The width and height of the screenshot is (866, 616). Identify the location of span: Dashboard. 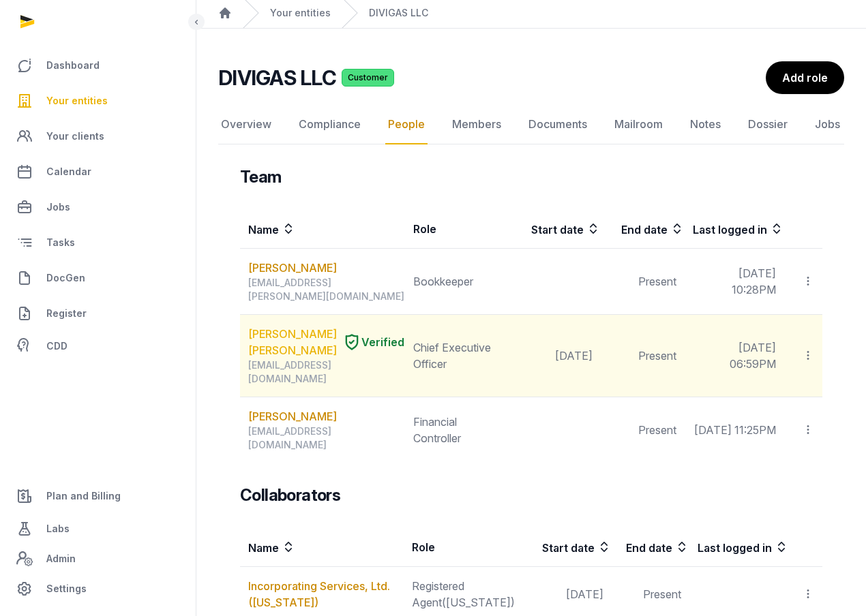
(73, 65).